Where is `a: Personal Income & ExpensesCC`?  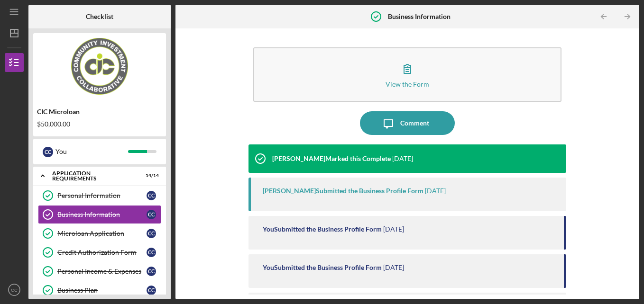 a: Personal Income & ExpensesCC is located at coordinates (100, 271).